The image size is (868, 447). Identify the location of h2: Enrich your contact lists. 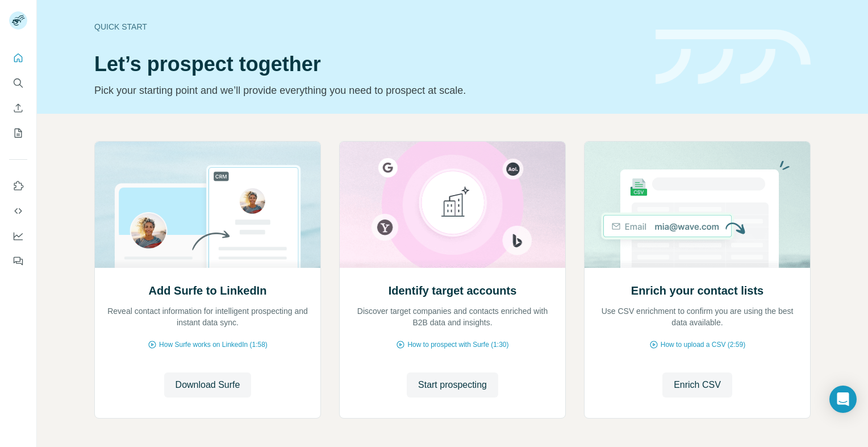
(697, 291).